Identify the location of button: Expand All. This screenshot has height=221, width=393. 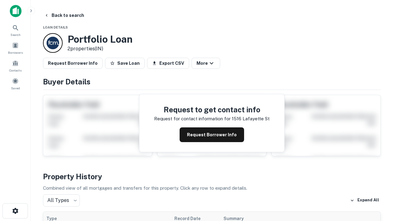
(365, 201).